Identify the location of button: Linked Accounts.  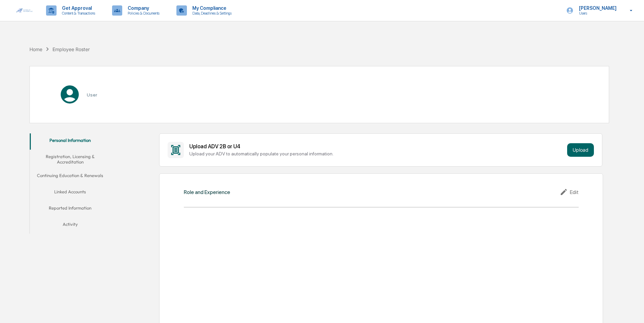
(70, 193).